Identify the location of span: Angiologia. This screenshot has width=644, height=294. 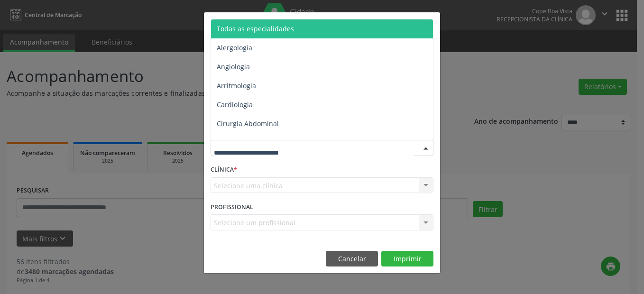
(233, 66).